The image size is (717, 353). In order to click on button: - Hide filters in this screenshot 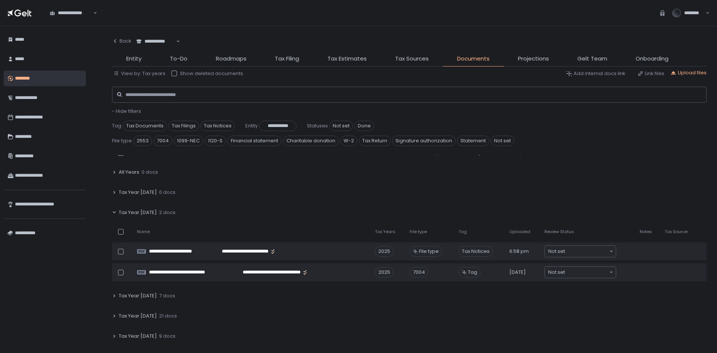, I will do `click(127, 111)`.